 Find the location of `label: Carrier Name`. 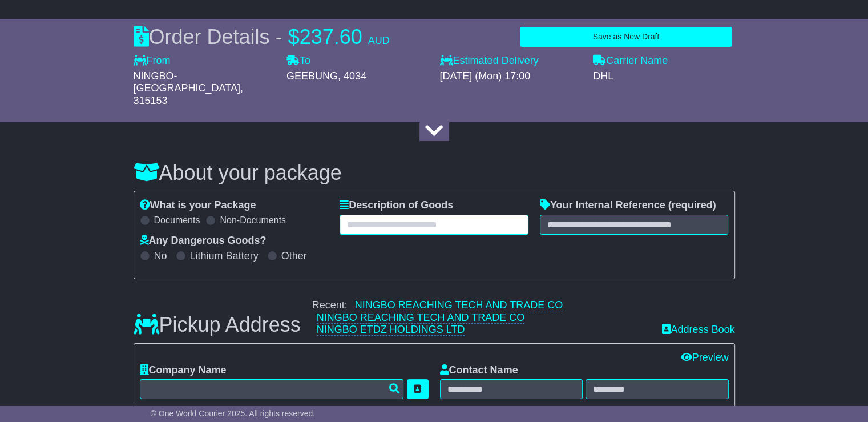

label: Carrier Name is located at coordinates (630, 61).